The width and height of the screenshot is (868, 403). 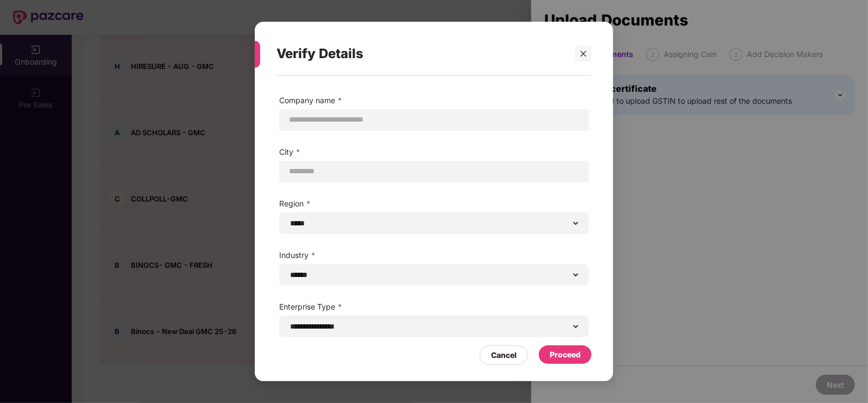 What do you see at coordinates (565, 355) in the screenshot?
I see `div: Proceed` at bounding box center [565, 355].